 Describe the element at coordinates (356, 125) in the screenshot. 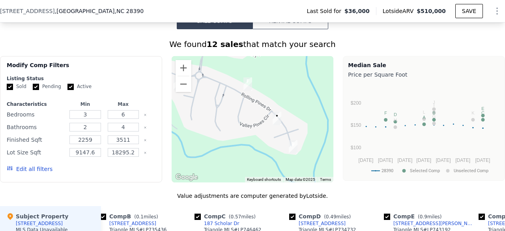

I see `text: $150` at that location.